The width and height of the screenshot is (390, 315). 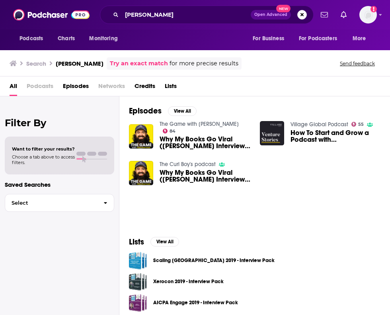 What do you see at coordinates (318, 39) in the screenshot?
I see `span: For Podcasters` at bounding box center [318, 39].